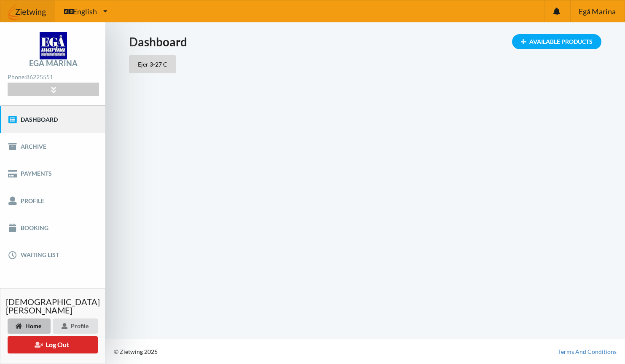  What do you see at coordinates (75, 326) in the screenshot?
I see `div: Profile` at bounding box center [75, 326].